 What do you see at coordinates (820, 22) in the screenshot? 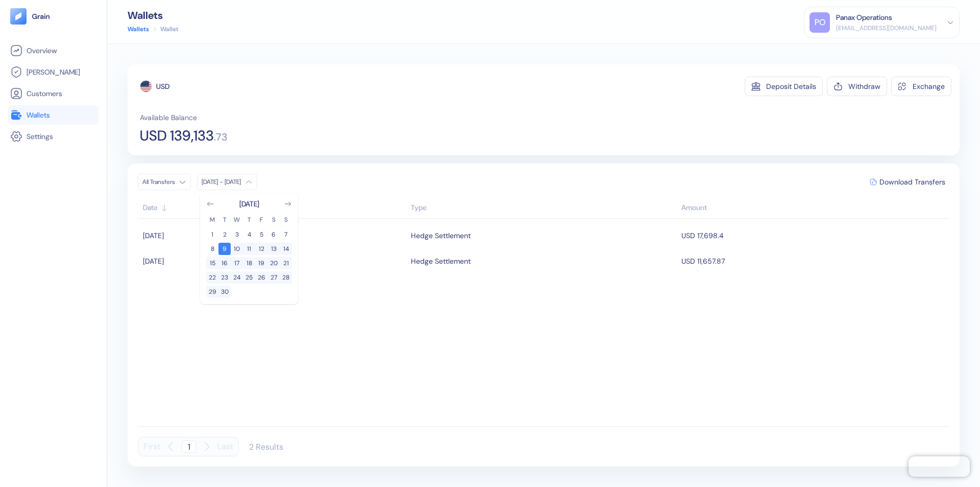
I see `div: PO` at bounding box center [820, 22].